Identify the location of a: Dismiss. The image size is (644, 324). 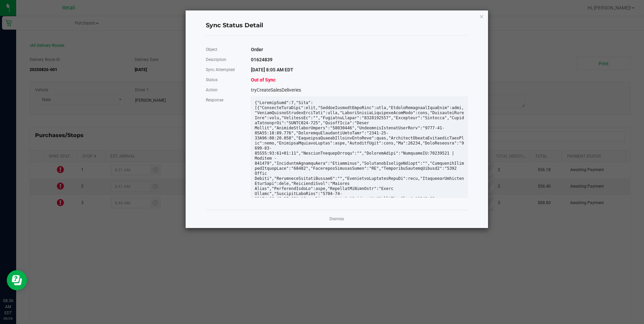
(336, 219).